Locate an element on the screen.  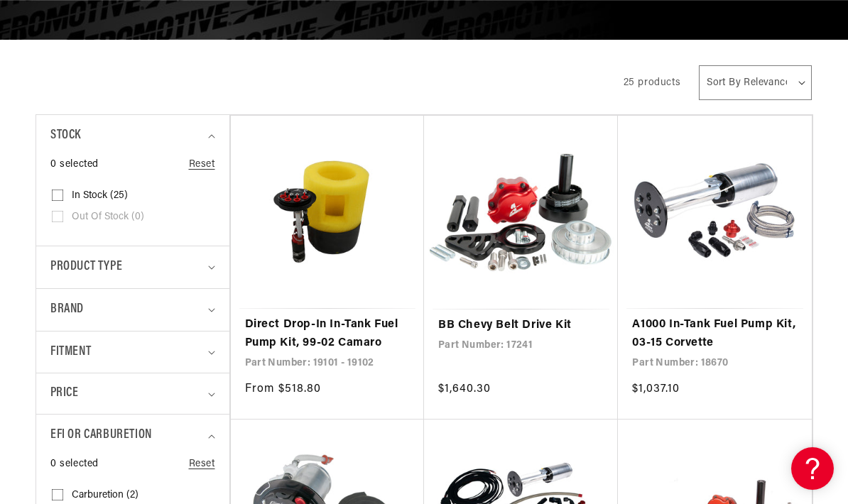
span: Fitment is located at coordinates (70, 352).